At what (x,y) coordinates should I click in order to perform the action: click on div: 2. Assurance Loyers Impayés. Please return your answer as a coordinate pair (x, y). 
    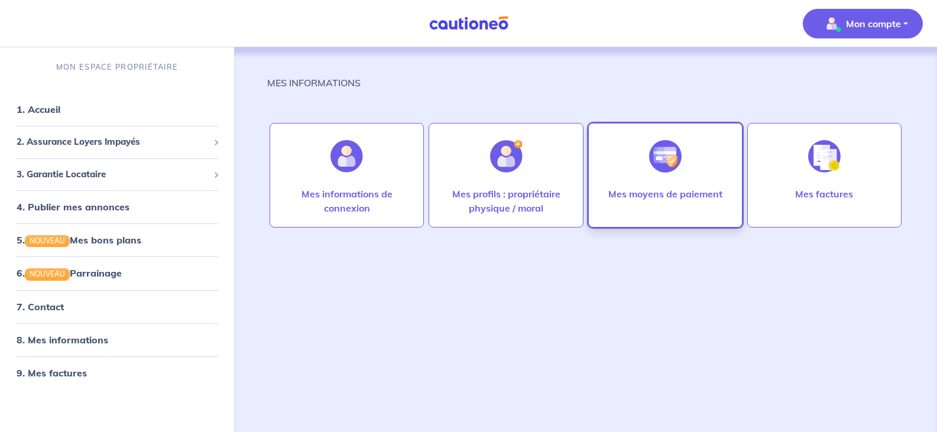
    Looking at the image, I should click on (117, 142).